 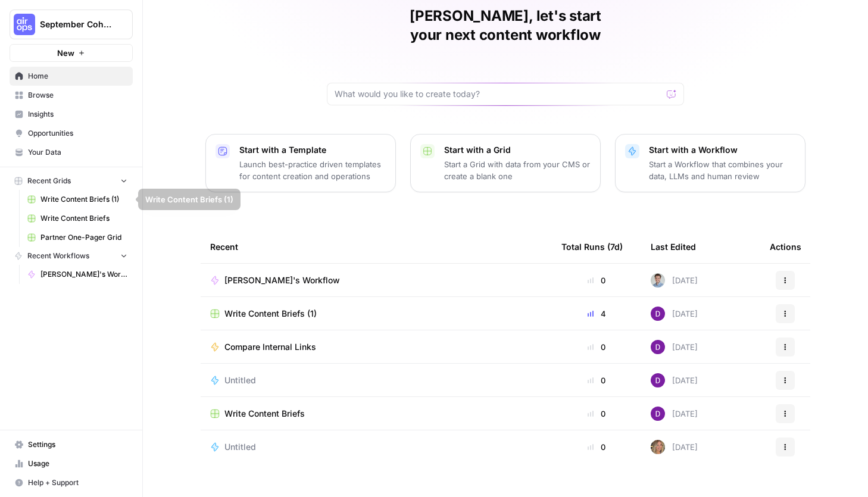 I want to click on a: Your Data, so click(x=71, y=153).